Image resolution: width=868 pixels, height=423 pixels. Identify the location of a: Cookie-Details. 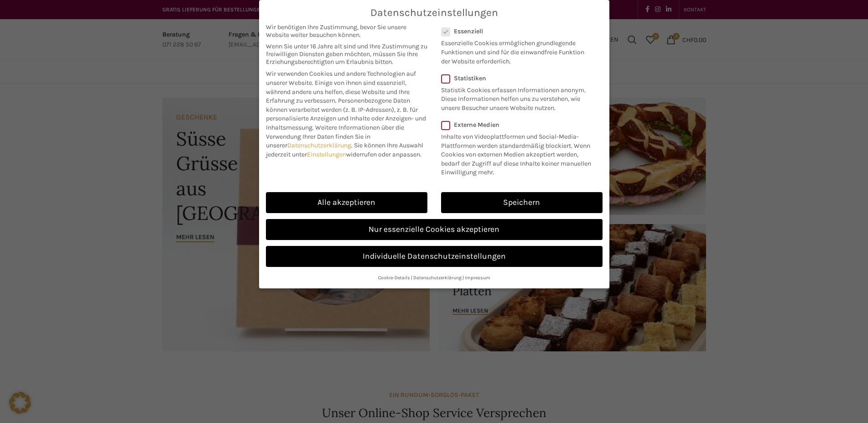
(394, 277).